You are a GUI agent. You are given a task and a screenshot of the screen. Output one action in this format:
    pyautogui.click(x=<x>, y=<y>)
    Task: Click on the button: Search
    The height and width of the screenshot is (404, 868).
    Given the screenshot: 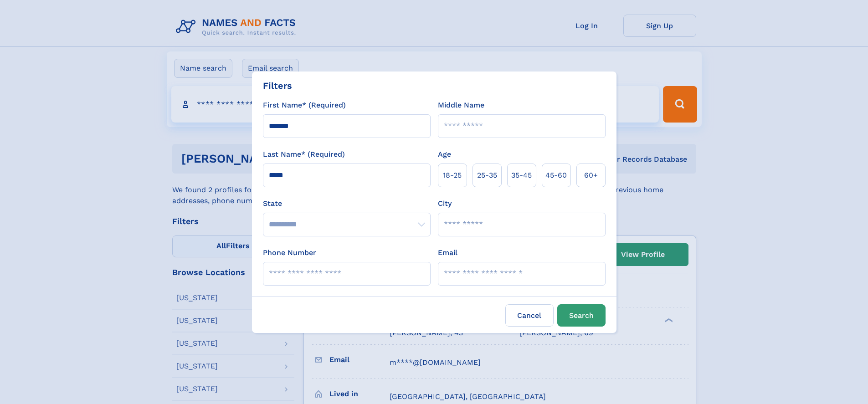 What is the action you would take?
    pyautogui.click(x=581, y=315)
    